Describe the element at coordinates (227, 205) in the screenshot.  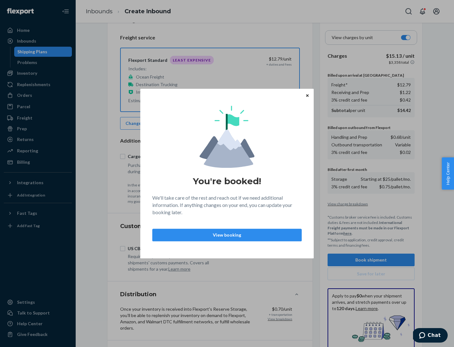
I see `p: We'll take care of the rest and reach out if we need additional information. If anything changes ...` at that location.